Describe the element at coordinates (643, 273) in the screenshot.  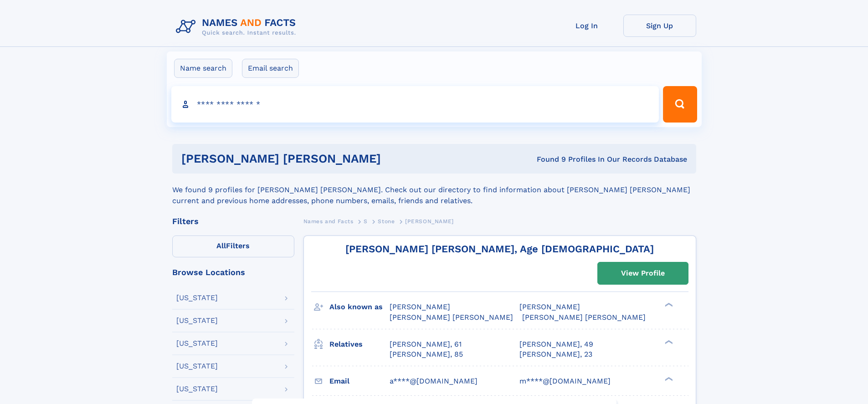
I see `a: View Profile` at that location.